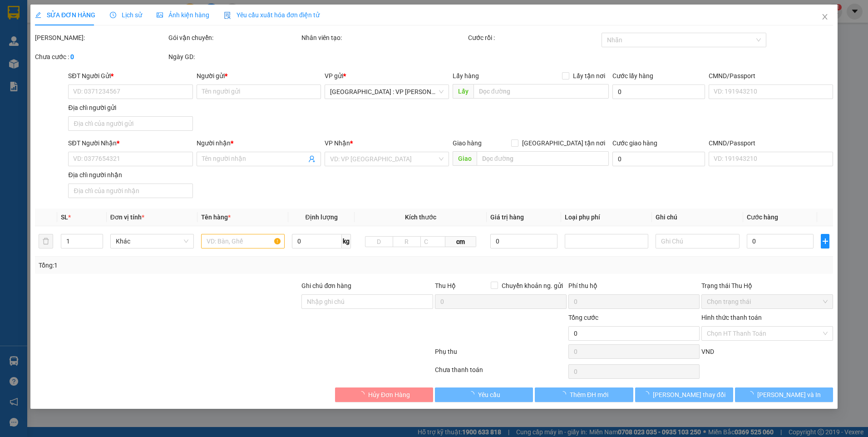  What do you see at coordinates (732, 317) in the screenshot?
I see `label: Hình thức thanh toán` at bounding box center [732, 317].